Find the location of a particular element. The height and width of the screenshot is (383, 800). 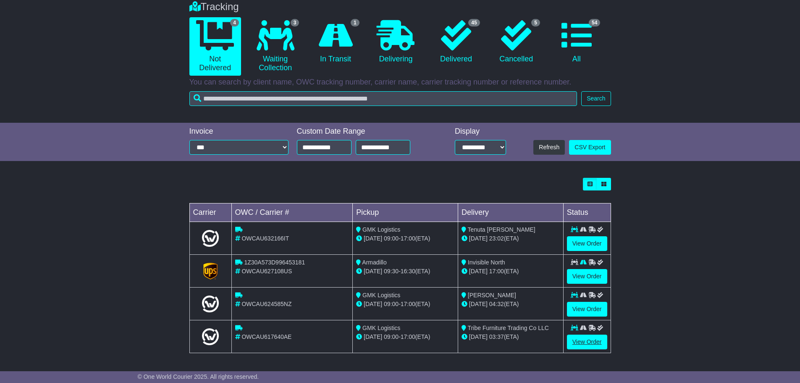

span: 4 is located at coordinates (234, 23).